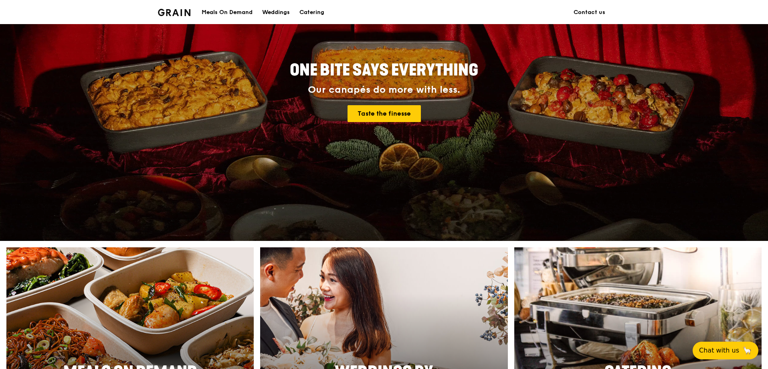  Describe the element at coordinates (312, 12) in the screenshot. I see `a: Catering` at that location.